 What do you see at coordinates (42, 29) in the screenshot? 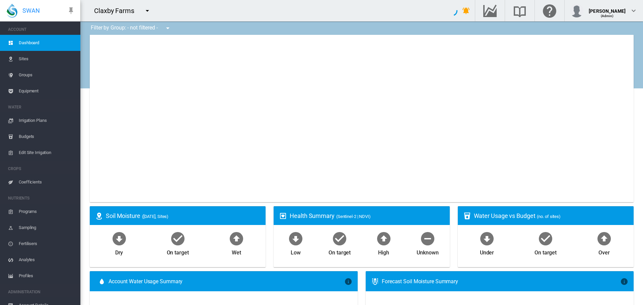
I see `span: ACCOUNT` at bounding box center [42, 29].